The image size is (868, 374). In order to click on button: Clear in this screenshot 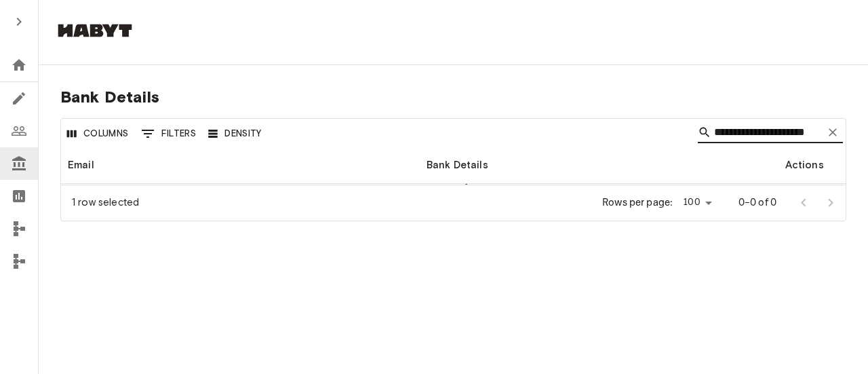, I will do `click(832, 133)`.